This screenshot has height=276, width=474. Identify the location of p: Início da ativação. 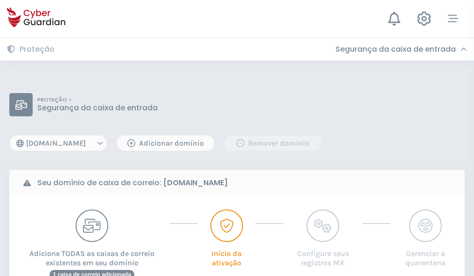
(226, 255).